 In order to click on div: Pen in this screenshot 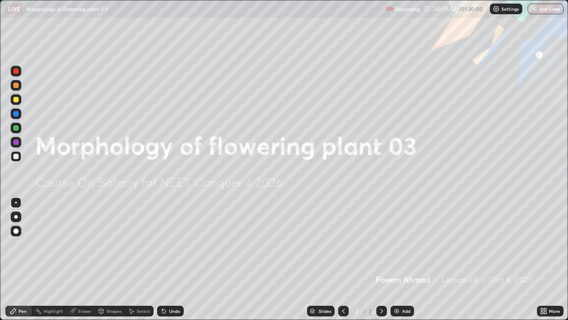, I will do `click(23, 311)`.